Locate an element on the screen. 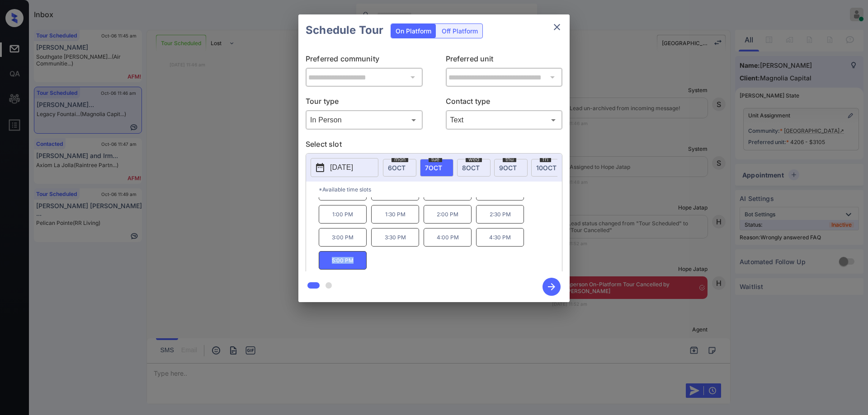 This screenshot has width=868, height=415. p: 2:30 PM is located at coordinates (500, 214).